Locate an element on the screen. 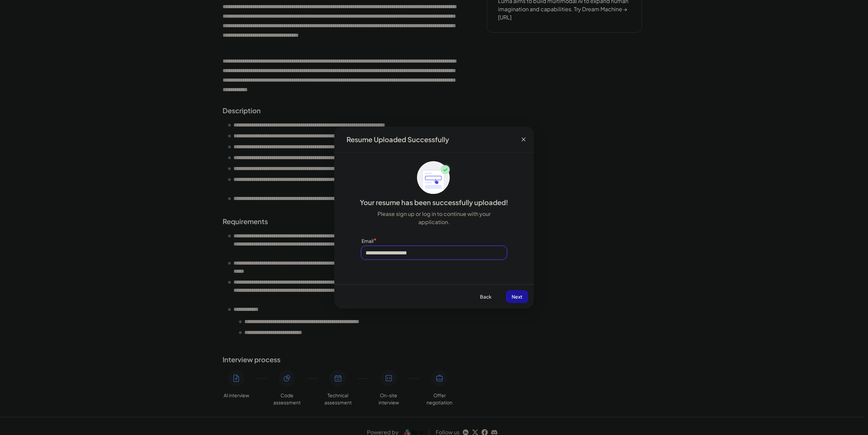  span: Next is located at coordinates (517, 296).